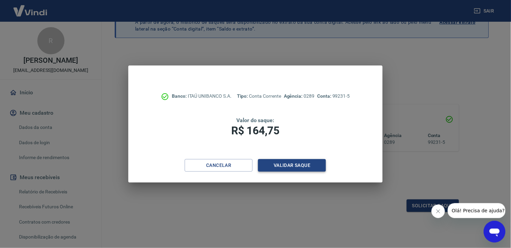  Describe the element at coordinates (180, 96) in the screenshot. I see `span: Banco:` at that location.